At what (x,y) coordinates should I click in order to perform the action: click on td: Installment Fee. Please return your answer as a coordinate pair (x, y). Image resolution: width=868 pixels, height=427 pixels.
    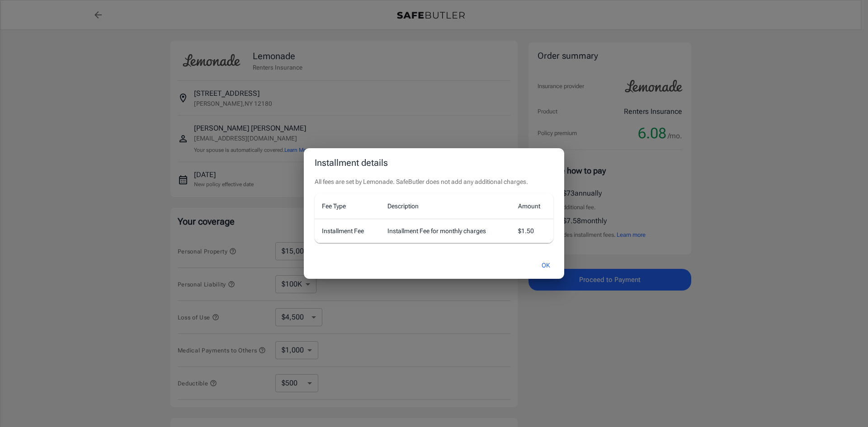
    Looking at the image, I should click on (347, 231).